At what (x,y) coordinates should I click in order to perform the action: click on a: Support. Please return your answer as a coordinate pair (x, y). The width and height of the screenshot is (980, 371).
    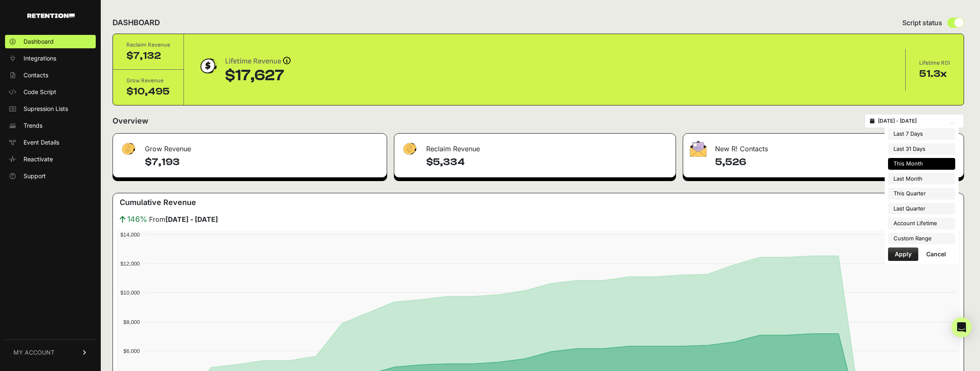
    Looking at the image, I should click on (50, 176).